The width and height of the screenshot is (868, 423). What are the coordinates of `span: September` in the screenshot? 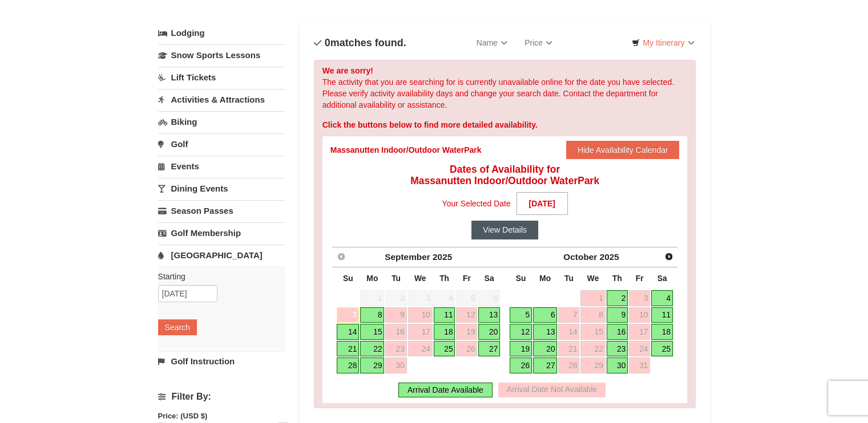 It's located at (407, 257).